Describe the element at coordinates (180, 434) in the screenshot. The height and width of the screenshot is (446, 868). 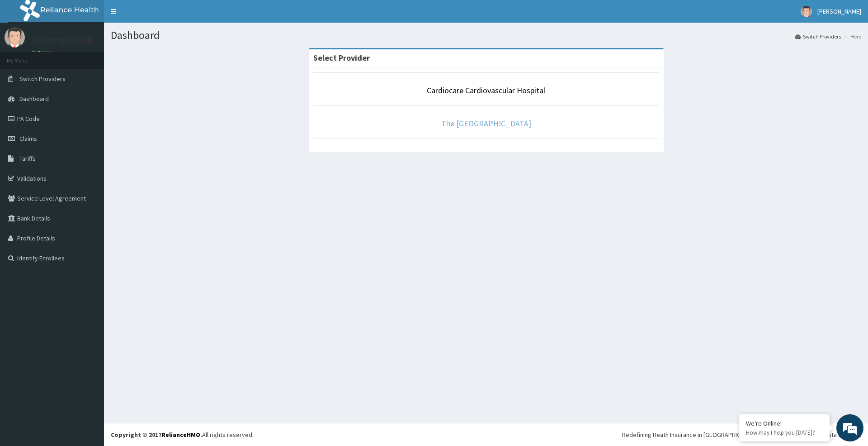
I see `a: RelianceHMO` at that location.